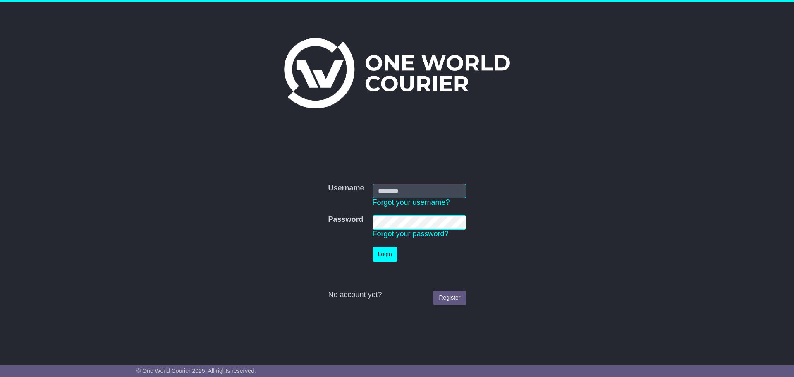  What do you see at coordinates (397, 295) in the screenshot?
I see `div: No account yet?` at bounding box center [397, 295].